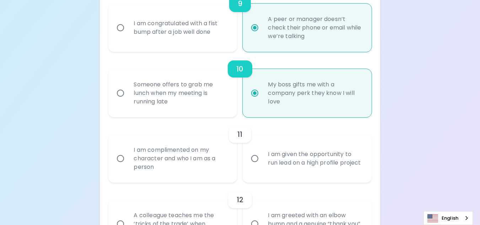  What do you see at coordinates (448, 218) in the screenshot?
I see `aside: Language selected: English` at bounding box center [448, 218].